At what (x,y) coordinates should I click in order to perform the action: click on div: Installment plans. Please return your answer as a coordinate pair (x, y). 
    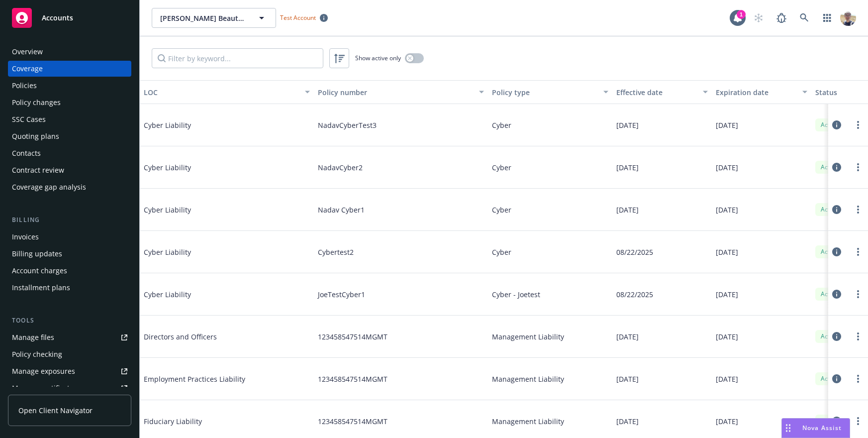
    Looking at the image, I should click on (41, 288).